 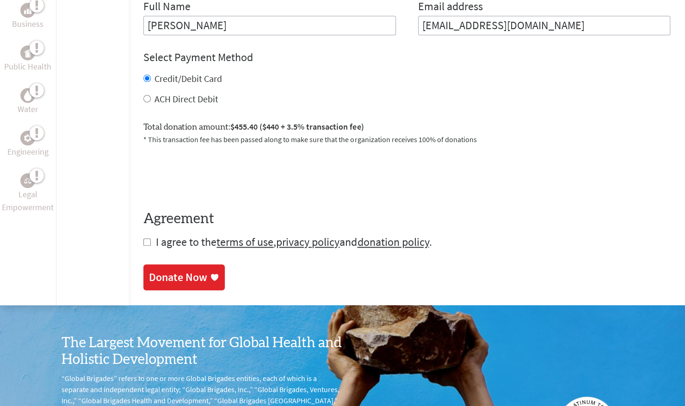 What do you see at coordinates (28, 95) in the screenshot?
I see `img: Water` at bounding box center [28, 95].